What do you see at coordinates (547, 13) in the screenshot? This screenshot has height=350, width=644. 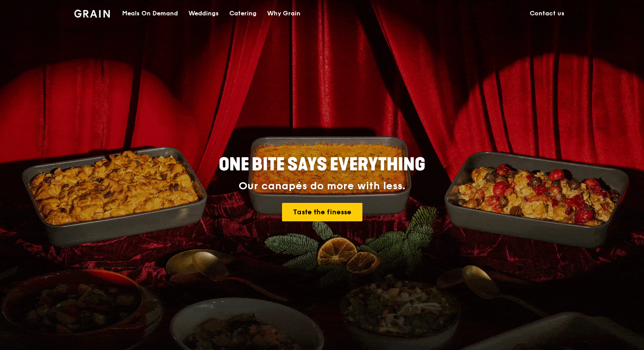 I see `a: Contact us` at bounding box center [547, 13].